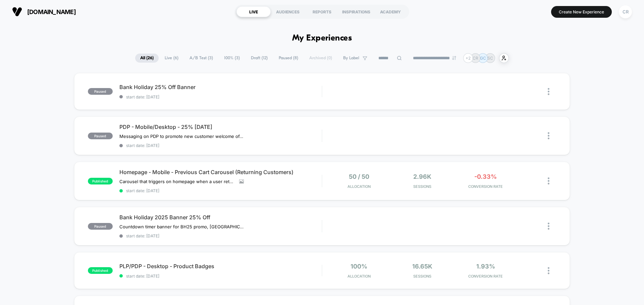 The width and height of the screenshot is (644, 305). I want to click on div: AUDIENCES, so click(288, 12).